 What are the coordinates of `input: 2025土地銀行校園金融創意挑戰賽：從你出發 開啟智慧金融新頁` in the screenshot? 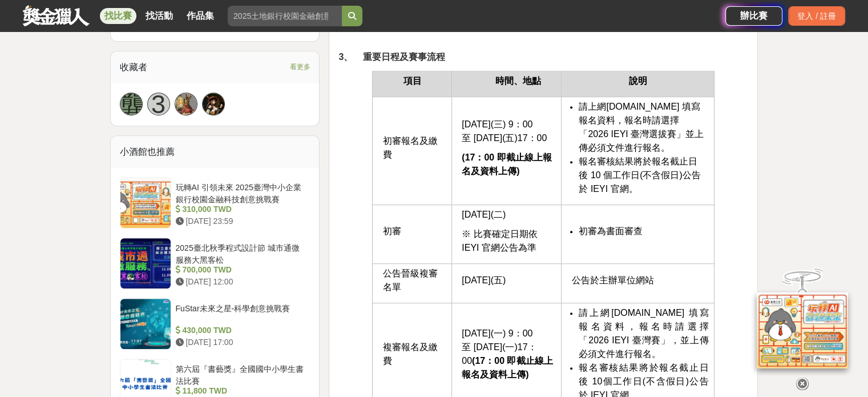 It's located at (285, 16).